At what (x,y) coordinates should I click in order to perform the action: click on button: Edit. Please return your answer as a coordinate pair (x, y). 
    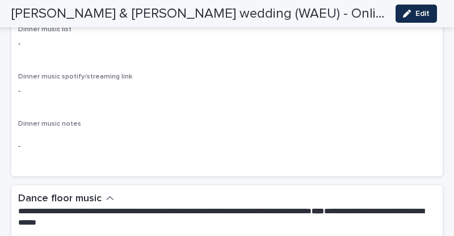
    Looking at the image, I should click on (416, 14).